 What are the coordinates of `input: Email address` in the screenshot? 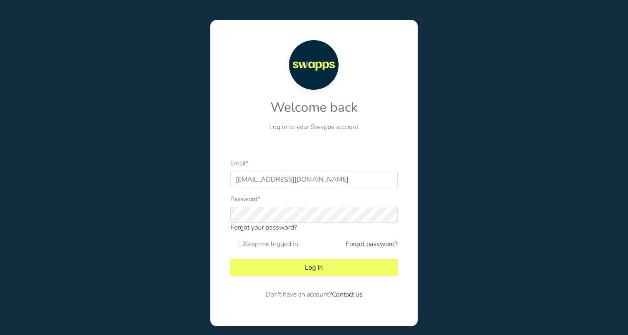 It's located at (314, 179).